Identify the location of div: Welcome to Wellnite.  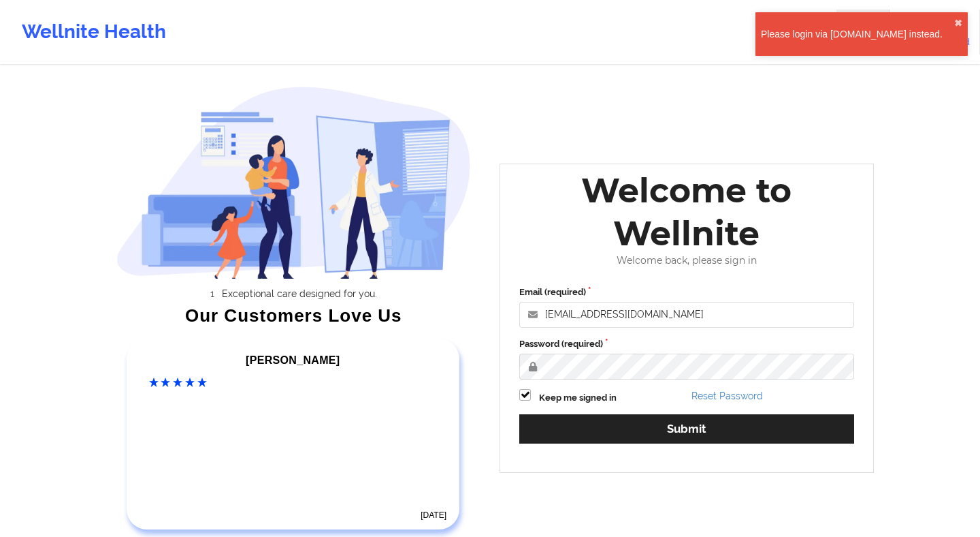
(686, 212).